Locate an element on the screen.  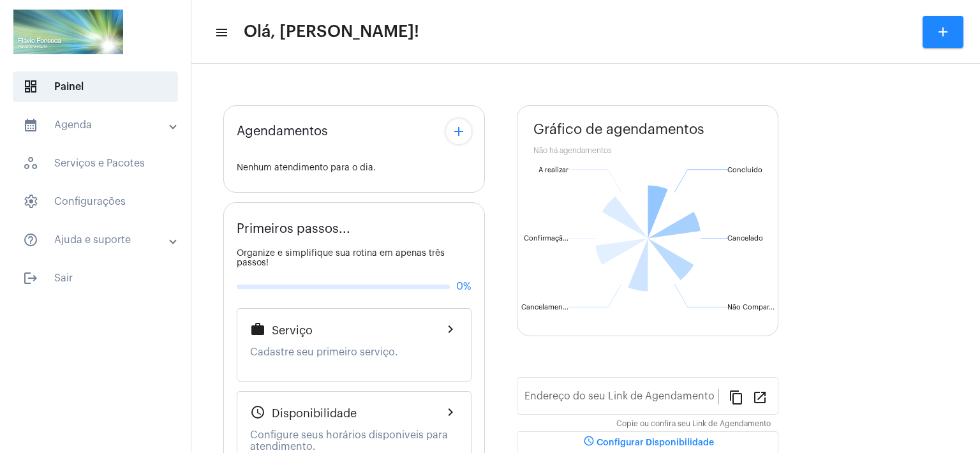
span: Configurações is located at coordinates (95, 202).